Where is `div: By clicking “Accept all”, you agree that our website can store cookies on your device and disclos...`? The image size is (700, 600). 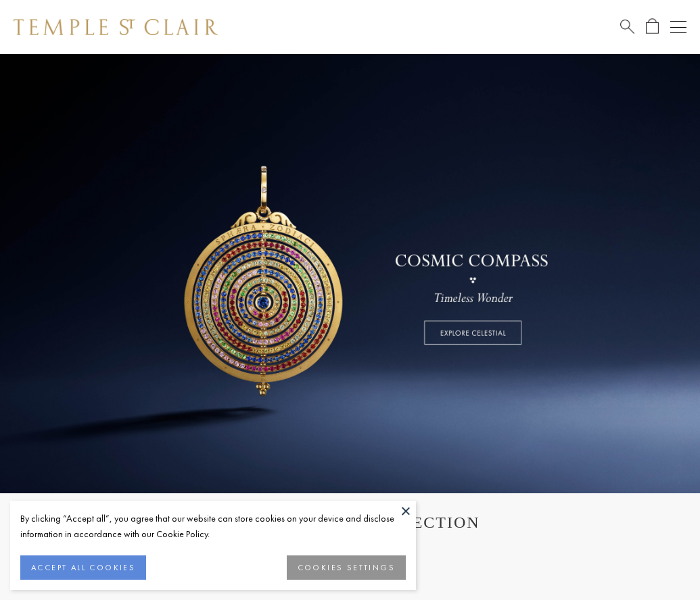
div: By clicking “Accept all”, you agree that our website can store cookies on your device and disclos... is located at coordinates (213, 527).